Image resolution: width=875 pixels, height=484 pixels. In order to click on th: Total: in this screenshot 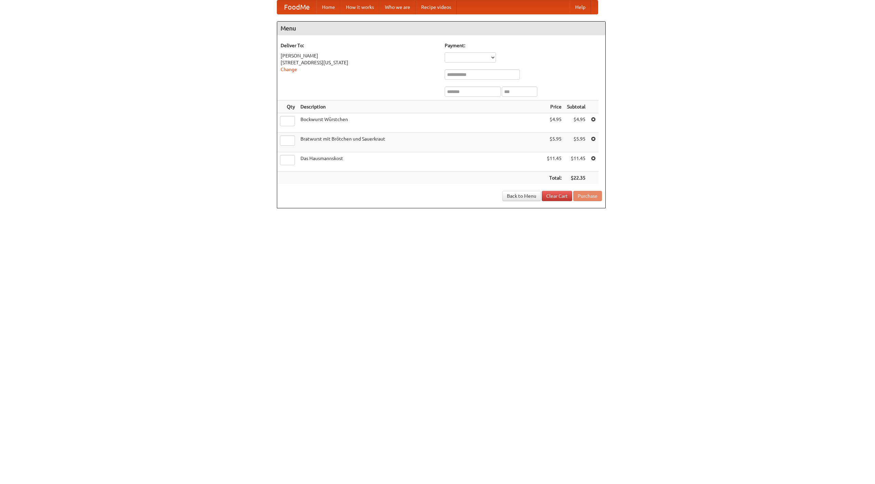, I will do `click(554, 178)`.